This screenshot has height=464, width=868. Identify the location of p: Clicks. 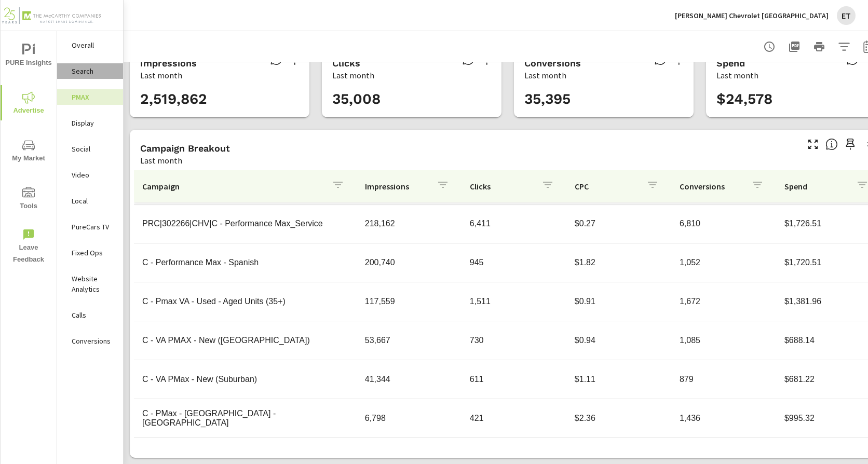
(502, 186).